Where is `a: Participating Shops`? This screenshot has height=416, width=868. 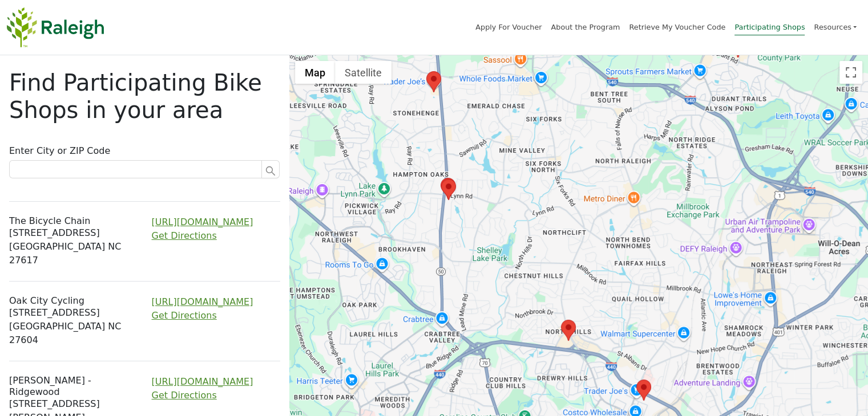
a: Participating Shops is located at coordinates (769, 29).